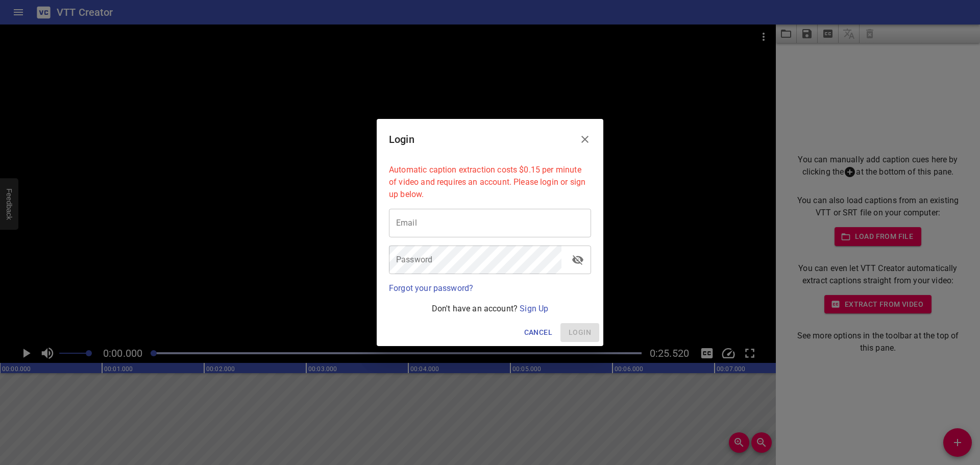 The width and height of the screenshot is (980, 465). I want to click on p: Automatic caption extraction costs $0.15 per minute of video and requires an account. Please logi..., so click(490, 182).